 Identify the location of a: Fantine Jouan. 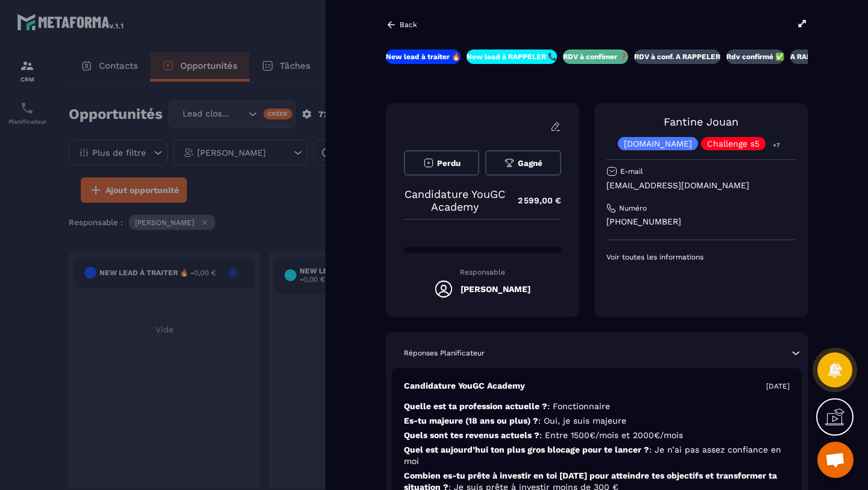
(701, 121).